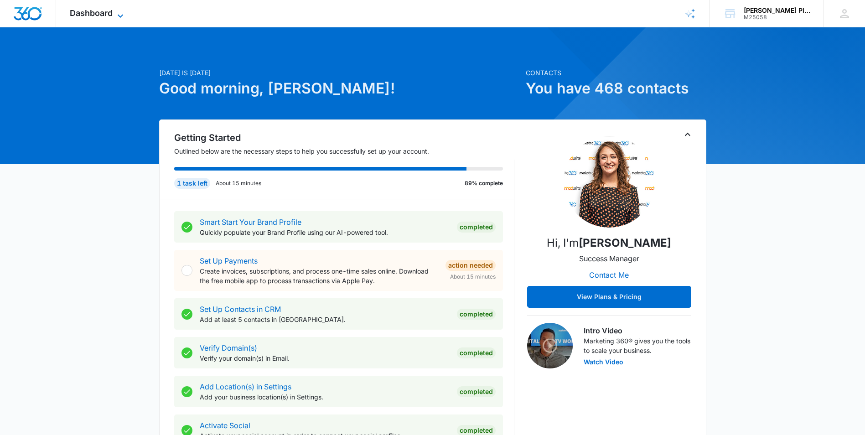 The image size is (865, 435). Describe the element at coordinates (238, 183) in the screenshot. I see `p: About 15 minutes` at that location.